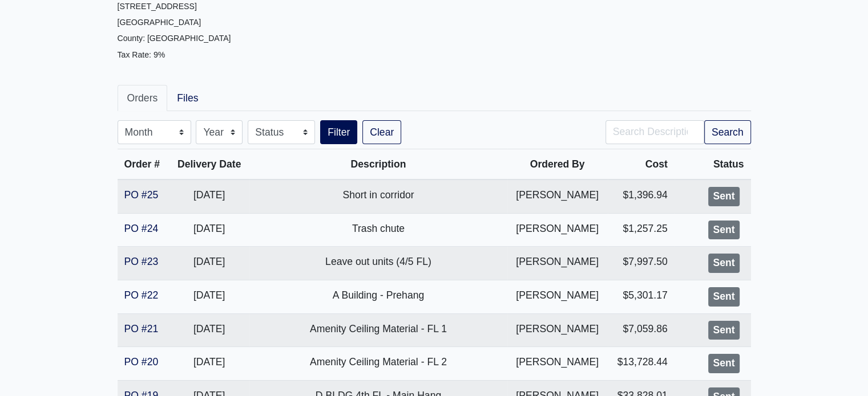 The image size is (868, 396). I want to click on button: Search, so click(728, 132).